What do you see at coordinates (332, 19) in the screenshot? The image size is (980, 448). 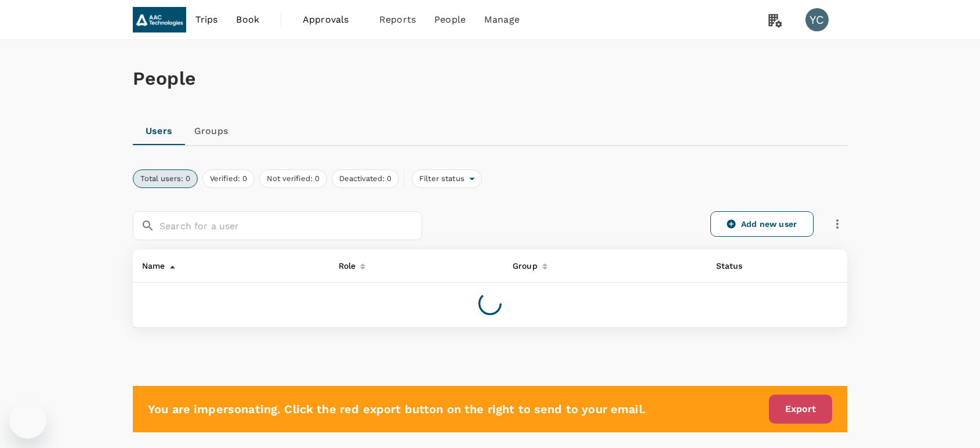 I see `span: Approvals` at bounding box center [332, 19].